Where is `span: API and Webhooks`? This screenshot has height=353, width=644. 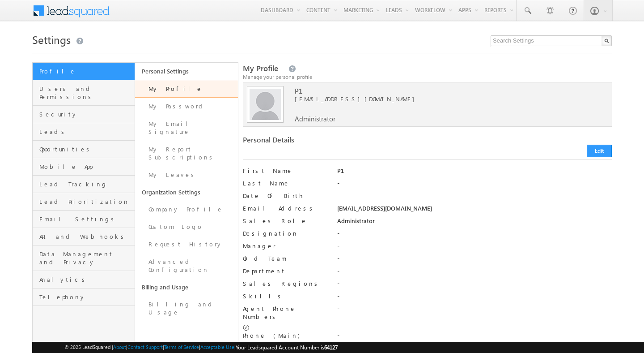 span: API and Webhooks is located at coordinates (86, 236).